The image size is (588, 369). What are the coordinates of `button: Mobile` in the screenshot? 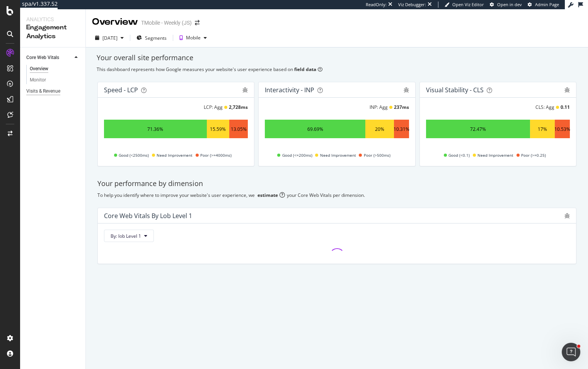 It's located at (193, 38).